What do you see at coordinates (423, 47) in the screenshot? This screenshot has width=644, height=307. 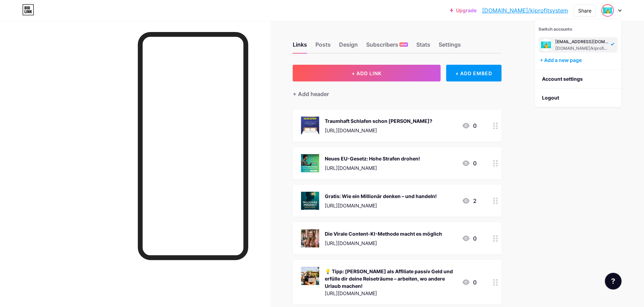 I see `div: Stats` at bounding box center [423, 47].